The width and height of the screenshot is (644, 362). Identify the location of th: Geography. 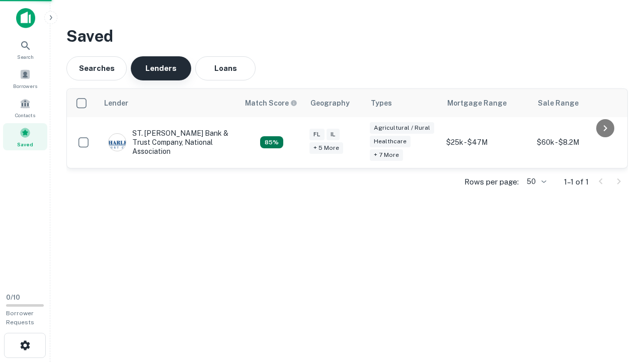
(335, 103).